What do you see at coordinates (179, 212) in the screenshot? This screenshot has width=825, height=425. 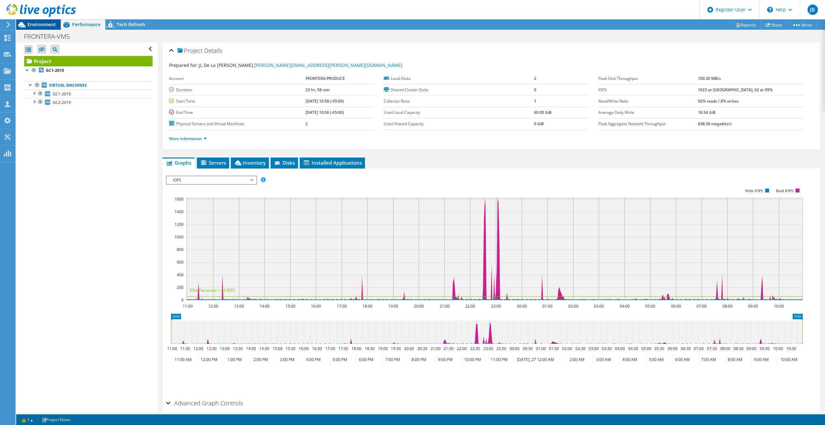 I see `text: 1400` at bounding box center [179, 212].